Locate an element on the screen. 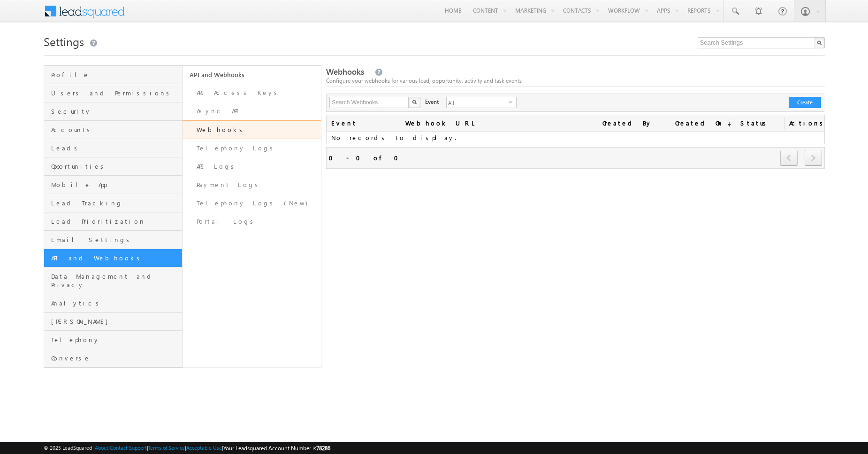  a: Opportunities is located at coordinates (113, 167).